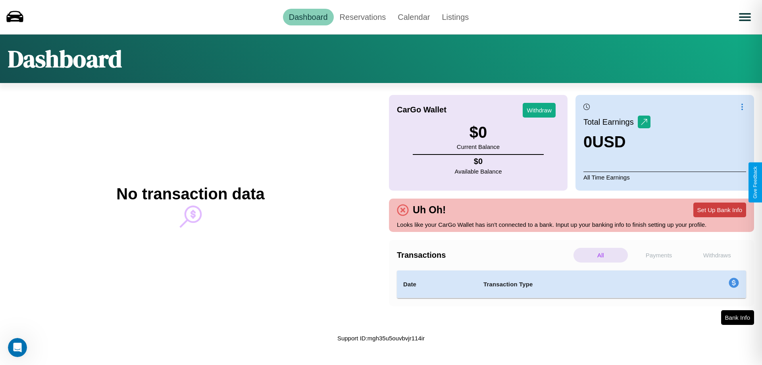  What do you see at coordinates (572, 224) in the screenshot?
I see `p: Looks like your CarGo Wallet has isn't connected to a bank. Input up your banking info to finish ...` at bounding box center [572, 224].